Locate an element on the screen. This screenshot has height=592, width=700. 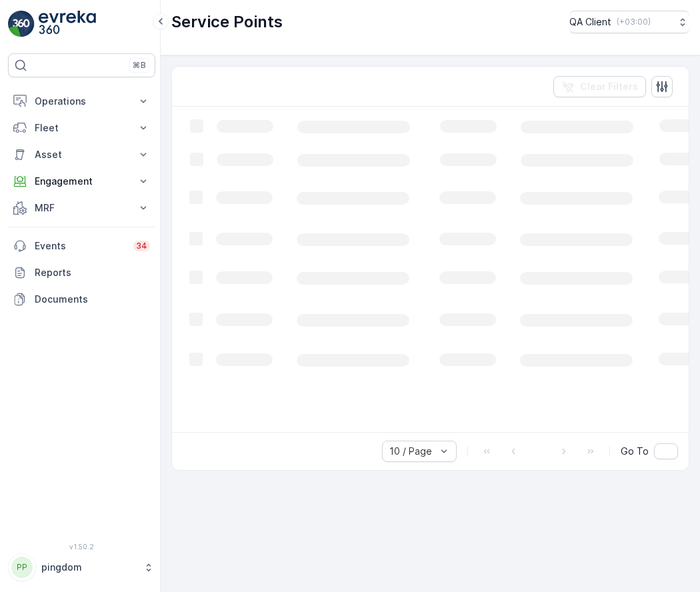
p: MRF is located at coordinates (81, 208).